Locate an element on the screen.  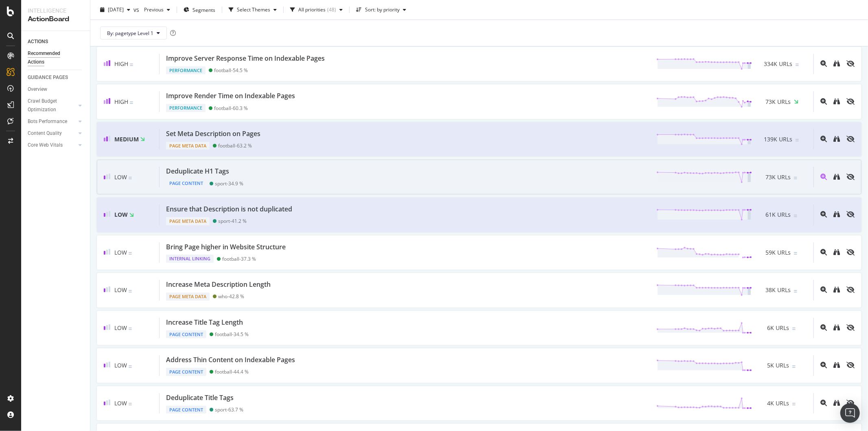
span: 5K URLs is located at coordinates (778, 365).